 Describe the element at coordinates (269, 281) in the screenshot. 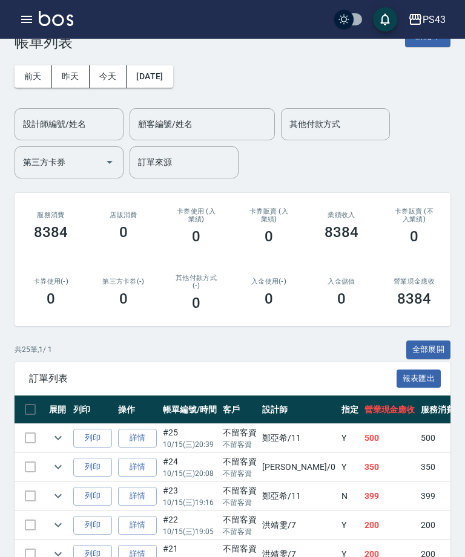

I see `h2: 入金使用(-)` at that location.